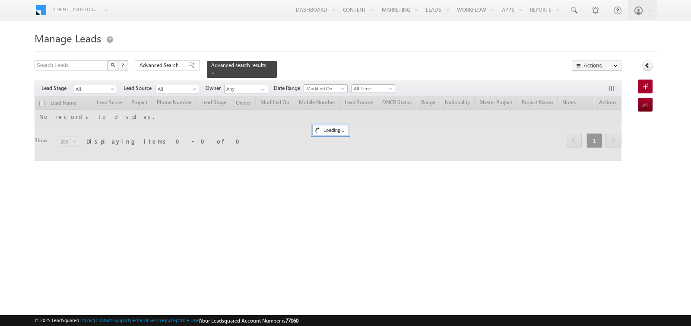  Describe the element at coordinates (76, 9) in the screenshot. I see `span: Client - indglobal1 (77060)` at that location.